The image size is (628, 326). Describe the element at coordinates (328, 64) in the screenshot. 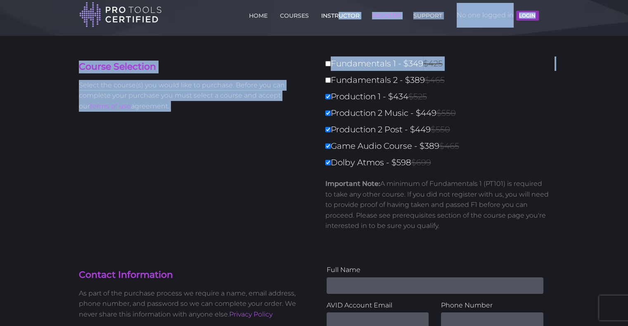

I see `input: Fundamentals 1 - $349$425` at that location.